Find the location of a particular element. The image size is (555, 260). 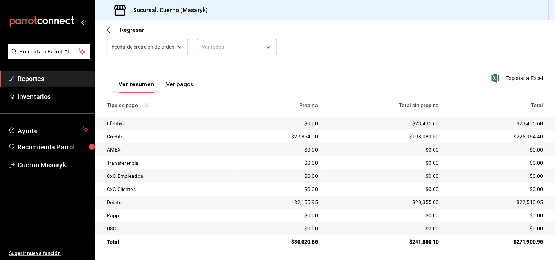

svg: Los pagos realizados con Pay y otras terminales son montos brutos. is located at coordinates (146, 105).